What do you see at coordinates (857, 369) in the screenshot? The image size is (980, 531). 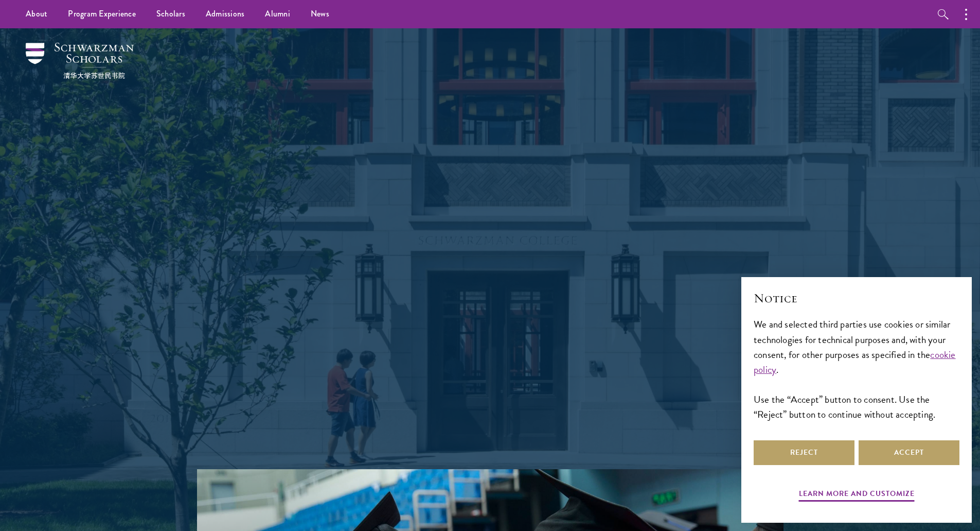 I see `div: We and selected third parties use cookies or similar technologies for technical purposes and, wit...` at bounding box center [857, 369].